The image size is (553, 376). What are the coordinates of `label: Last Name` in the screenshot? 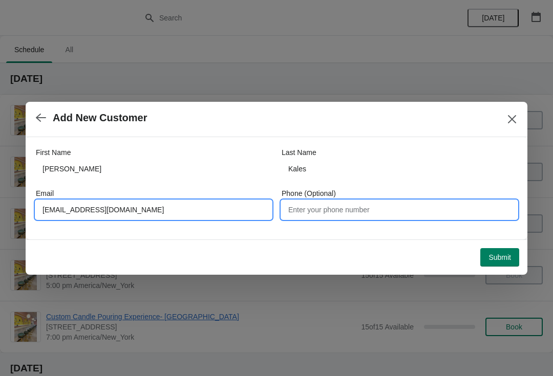 It's located at (299, 153).